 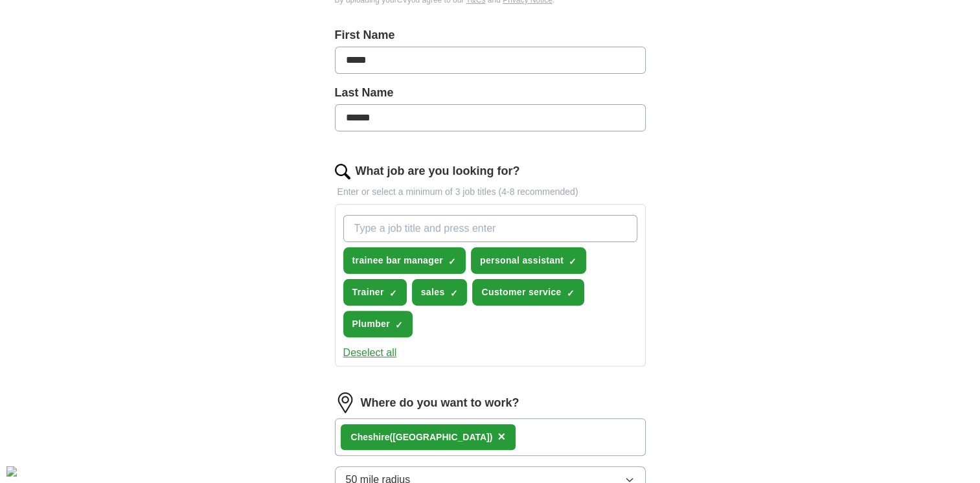 I want to click on button: Trainer✓, so click(x=375, y=292).